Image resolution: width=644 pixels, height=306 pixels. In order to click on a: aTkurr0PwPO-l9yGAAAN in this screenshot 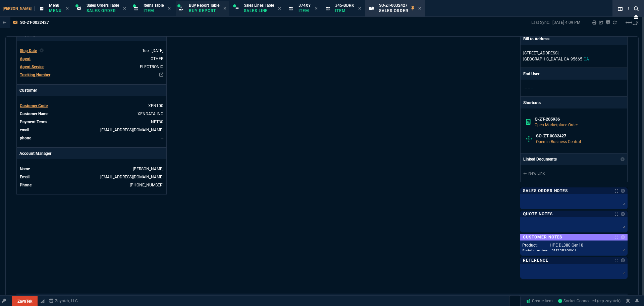, I will do `click(590, 301)`.